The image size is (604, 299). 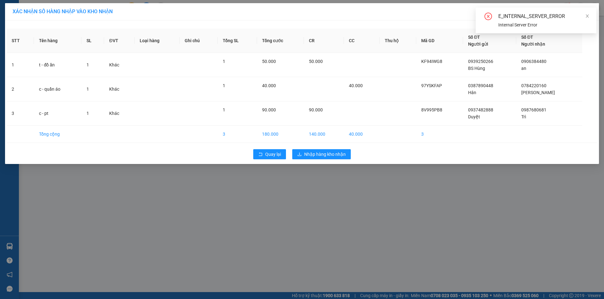 What do you see at coordinates (481, 61) in the screenshot?
I see `span: 0939250266` at bounding box center [481, 61].